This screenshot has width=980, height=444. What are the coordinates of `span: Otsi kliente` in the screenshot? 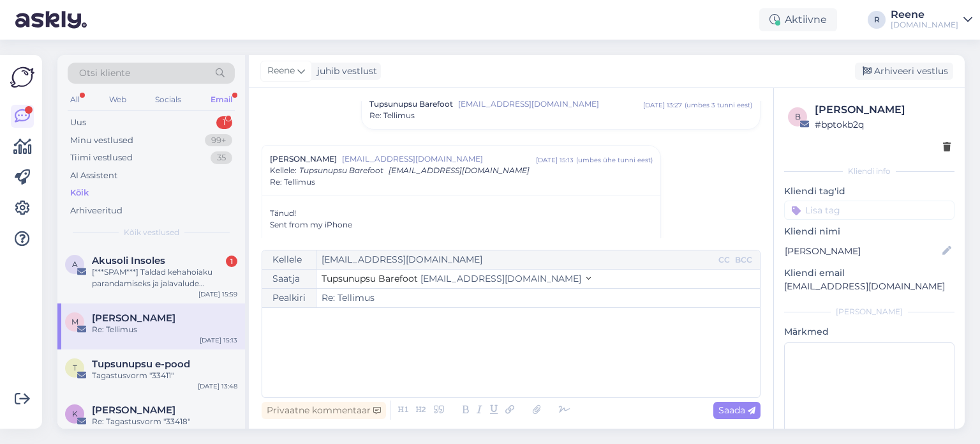 It's located at (105, 72).